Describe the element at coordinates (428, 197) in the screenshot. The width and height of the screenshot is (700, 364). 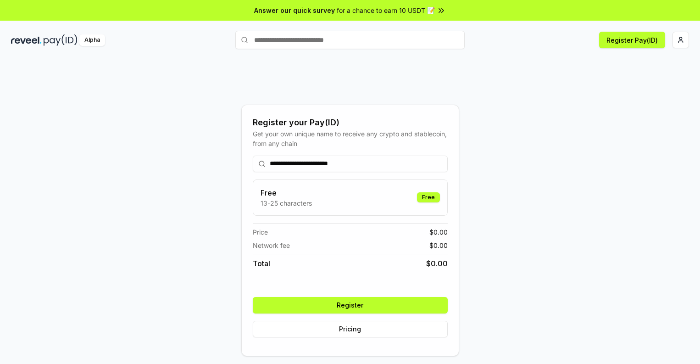
I see `div: Free` at that location.